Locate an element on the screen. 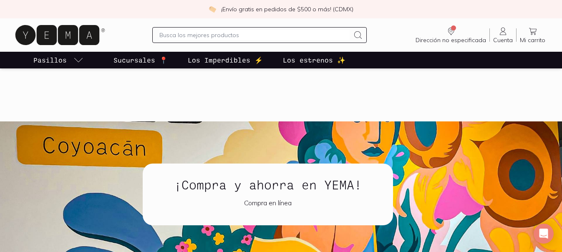  span: Dirección no especificada is located at coordinates (450, 40).